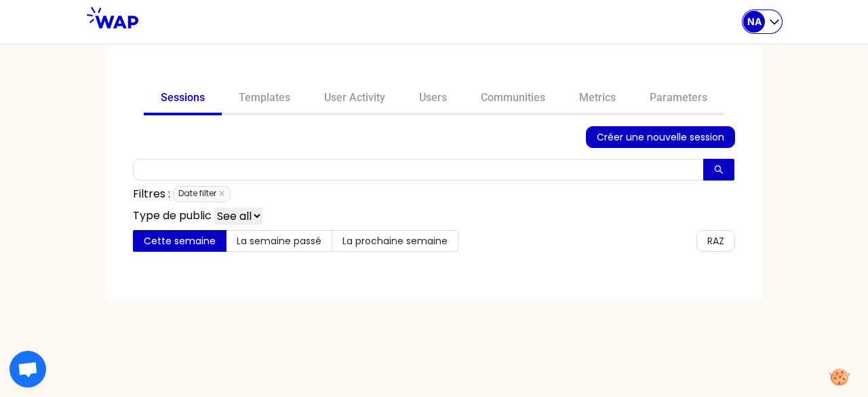  I want to click on a: Sessions, so click(182, 99).